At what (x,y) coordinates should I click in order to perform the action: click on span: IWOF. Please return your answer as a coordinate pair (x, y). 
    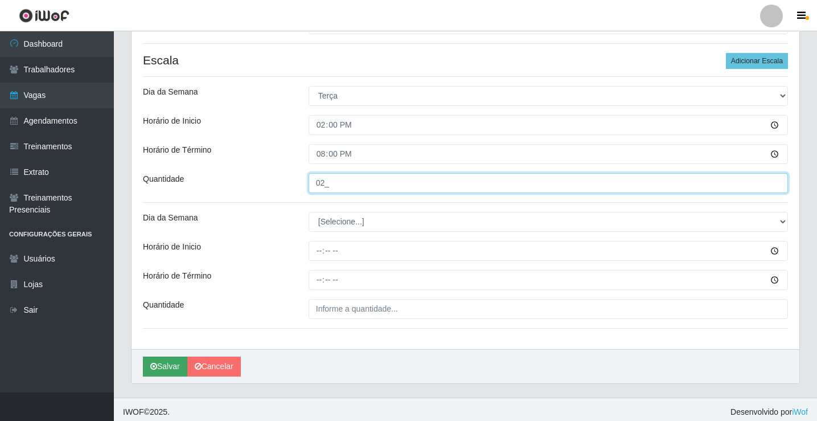
    Looking at the image, I should click on (133, 412).